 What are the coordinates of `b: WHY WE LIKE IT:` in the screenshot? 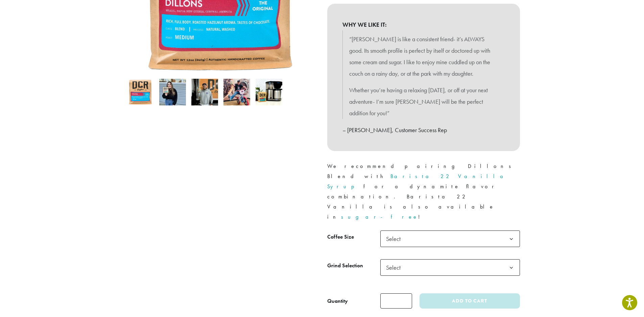 It's located at (424, 24).